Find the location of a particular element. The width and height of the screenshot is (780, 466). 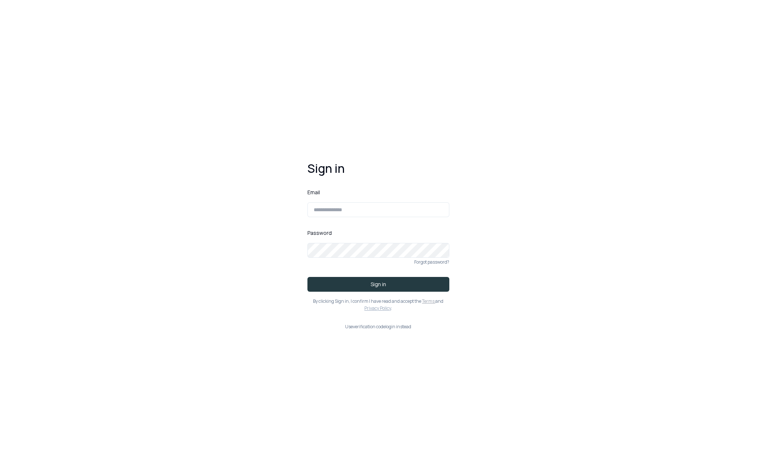

label: Password is located at coordinates (378, 233).